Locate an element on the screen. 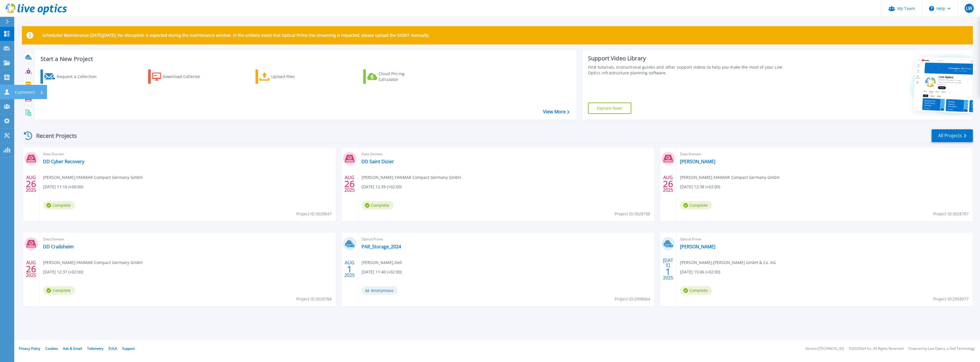  h3: Start a New Project is located at coordinates (305, 59).